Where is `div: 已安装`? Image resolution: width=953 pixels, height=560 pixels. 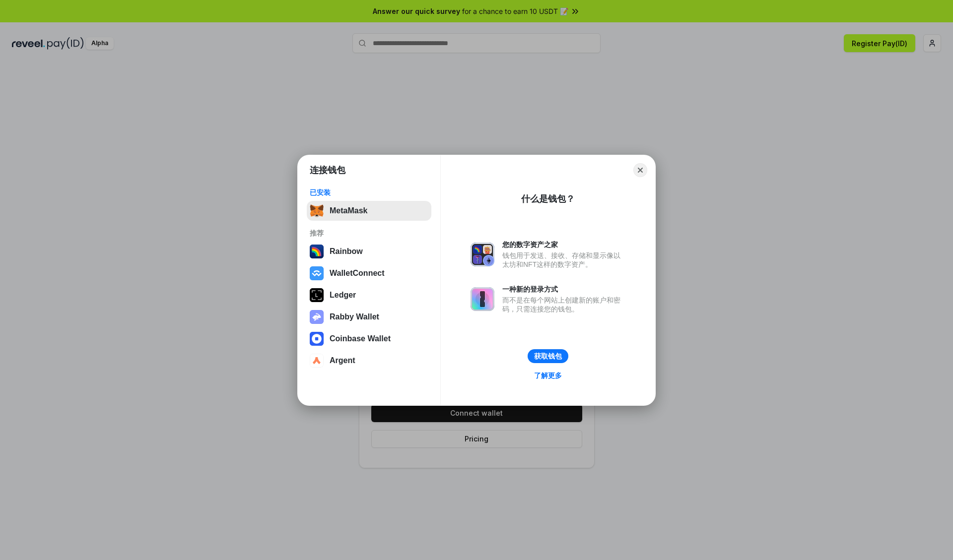 div: 已安装 is located at coordinates (368, 193).